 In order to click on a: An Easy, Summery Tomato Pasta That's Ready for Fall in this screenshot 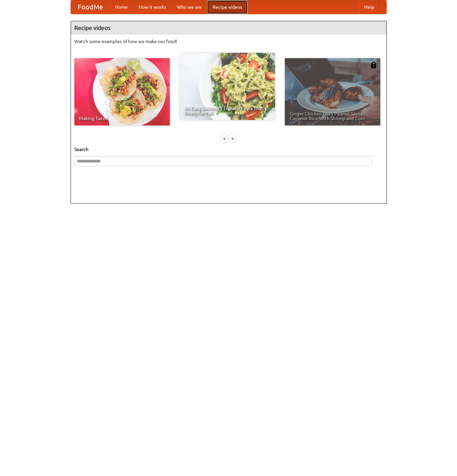, I will do `click(227, 86)`.